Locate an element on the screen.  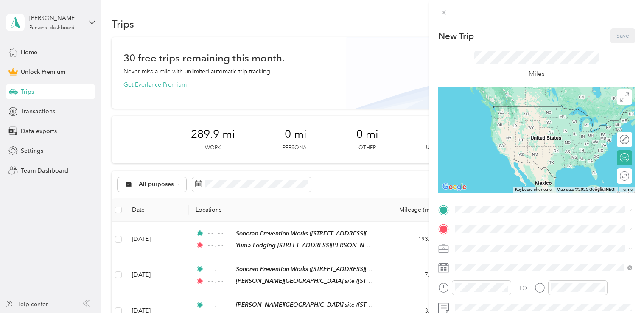
img: Google is located at coordinates (454, 187).